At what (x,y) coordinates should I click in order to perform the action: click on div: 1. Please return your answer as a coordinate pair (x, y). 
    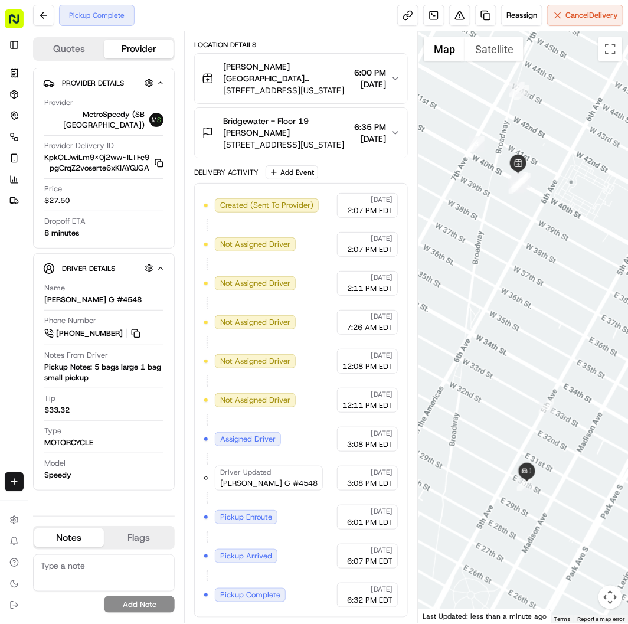
    Looking at the image, I should click on (522, 93).